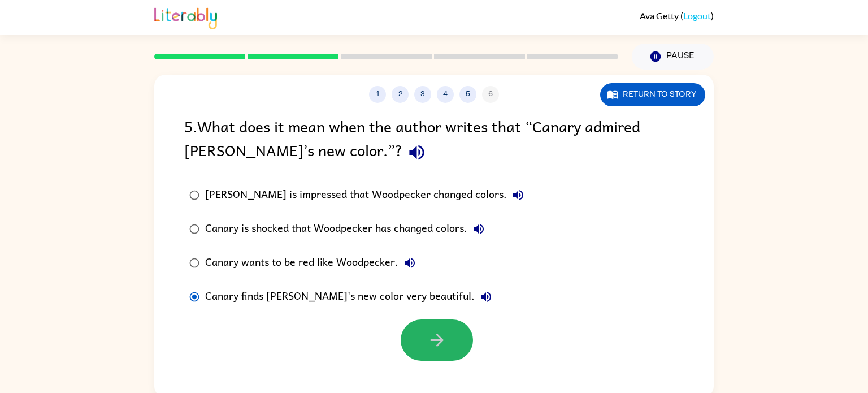  I want to click on span: Ava Getty, so click(660, 15).